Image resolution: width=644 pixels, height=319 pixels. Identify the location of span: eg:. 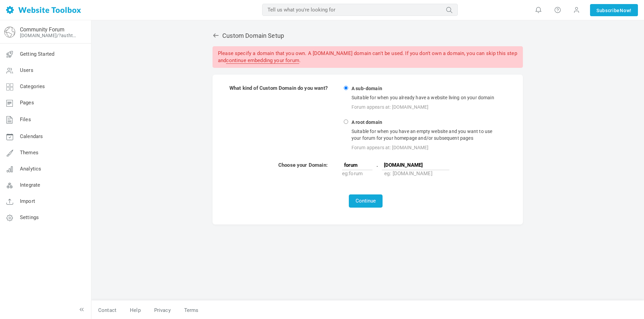
(352, 174).